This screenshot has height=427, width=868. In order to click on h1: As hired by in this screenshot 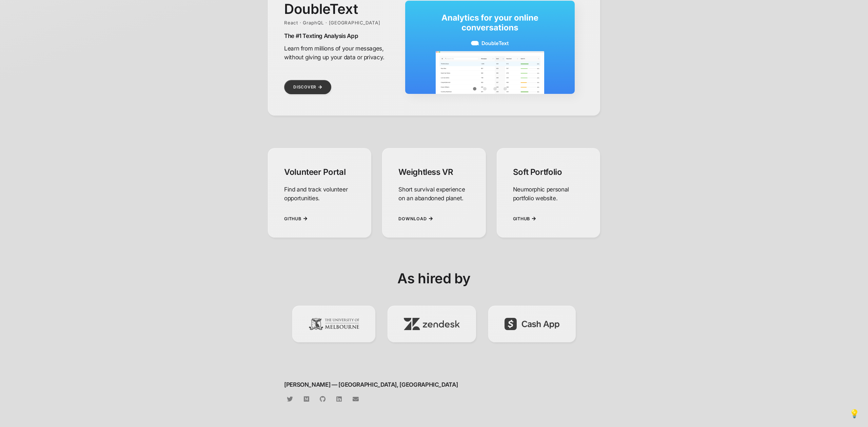, I will do `click(434, 278)`.